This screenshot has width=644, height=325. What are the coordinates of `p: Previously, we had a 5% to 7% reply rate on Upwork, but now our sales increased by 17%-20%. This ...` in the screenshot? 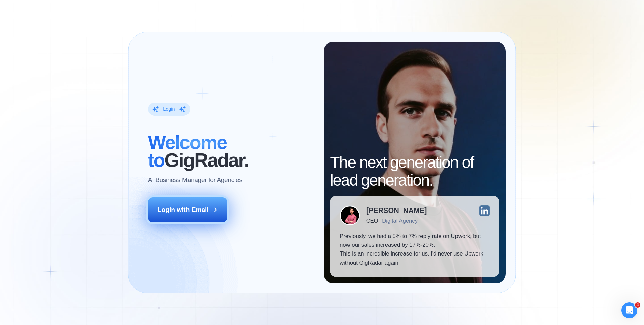 It's located at (414, 250).